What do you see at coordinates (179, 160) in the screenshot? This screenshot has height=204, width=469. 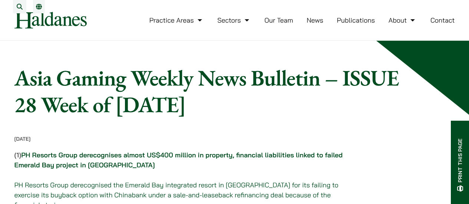 I see `a: PH Resorts Group derecognises almost US$400 million in property, financial liabilities linked to ...` at bounding box center [179, 160].